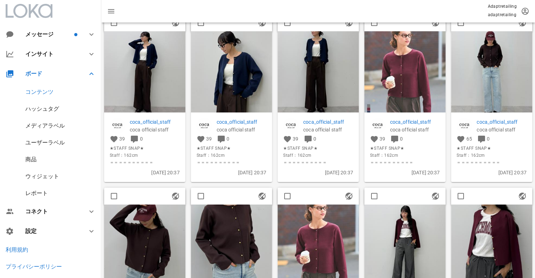 Image resolution: width=535 pixels, height=278 pixels. Describe the element at coordinates (42, 109) in the screenshot. I see `a: ハッシュタグ` at that location.